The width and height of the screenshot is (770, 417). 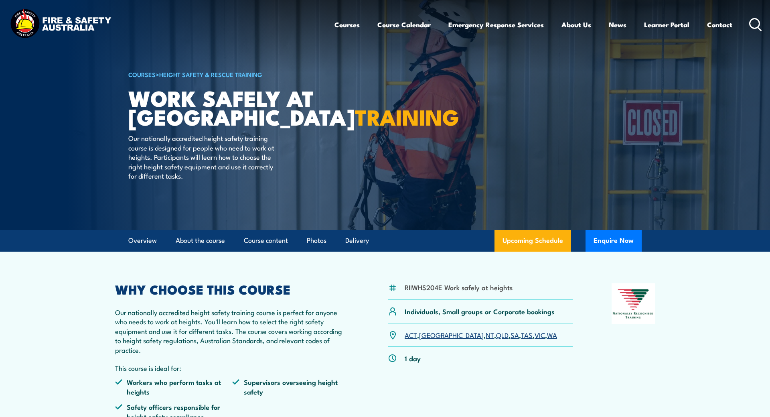 I want to click on a: Course Calendar, so click(x=404, y=24).